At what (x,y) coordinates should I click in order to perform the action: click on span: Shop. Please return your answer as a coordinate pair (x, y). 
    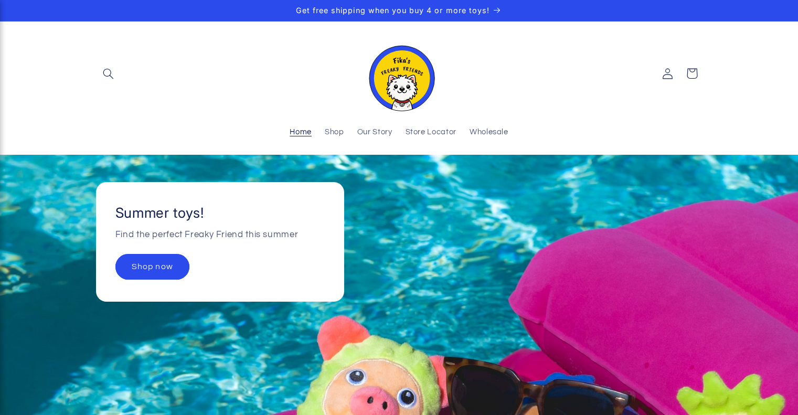
    Looking at the image, I should click on (334, 132).